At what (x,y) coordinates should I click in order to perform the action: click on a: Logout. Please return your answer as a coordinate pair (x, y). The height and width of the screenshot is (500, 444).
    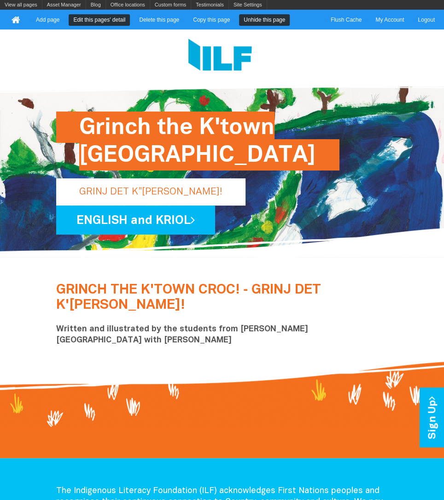
    Looking at the image, I should click on (426, 20).